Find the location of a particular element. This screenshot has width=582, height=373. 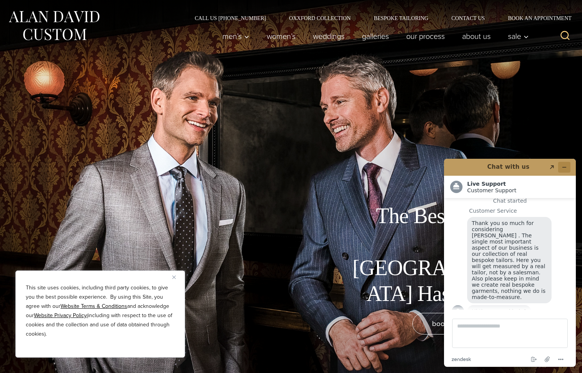

a: Oxxford Collection is located at coordinates (320, 18).